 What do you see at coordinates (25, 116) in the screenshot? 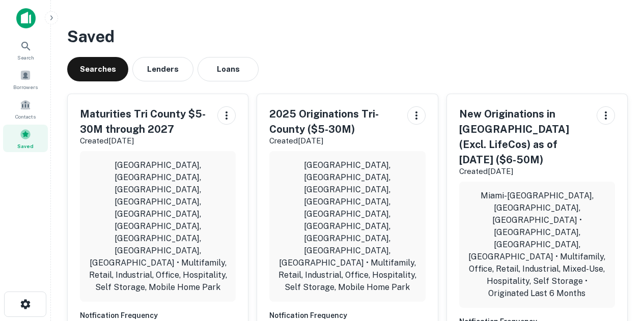
I see `span: Contacts` at bounding box center [25, 116].